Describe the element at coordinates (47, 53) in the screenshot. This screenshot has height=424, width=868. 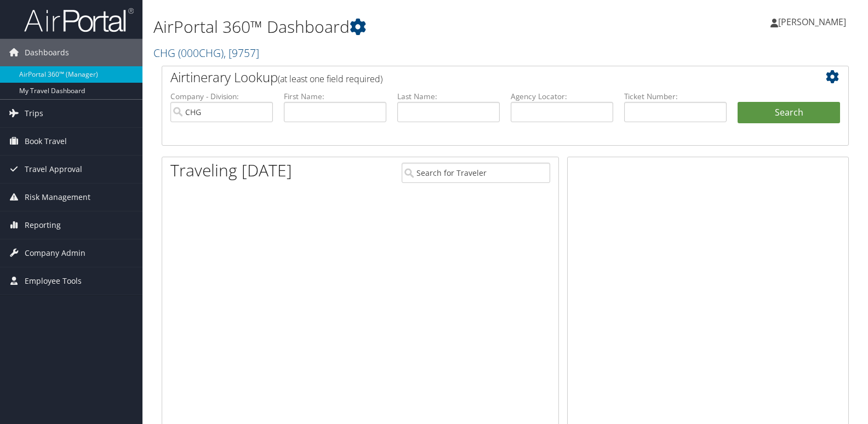
I see `span: Dashboards` at that location.